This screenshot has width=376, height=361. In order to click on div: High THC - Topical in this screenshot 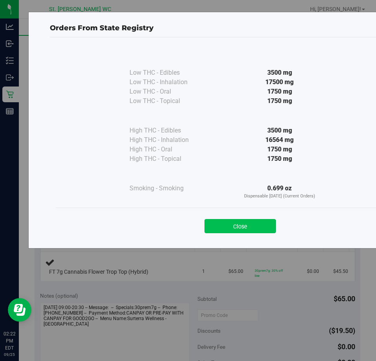, I will do `click(169, 159)`.